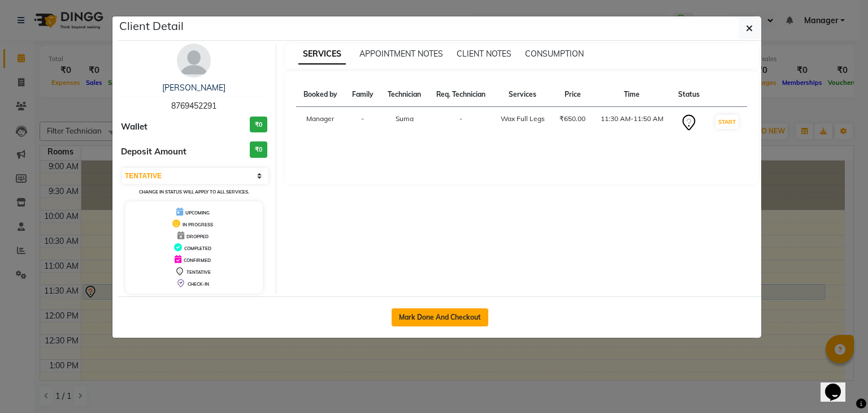 This screenshot has height=413, width=868. I want to click on span: CONSUMPTION, so click(554, 54).